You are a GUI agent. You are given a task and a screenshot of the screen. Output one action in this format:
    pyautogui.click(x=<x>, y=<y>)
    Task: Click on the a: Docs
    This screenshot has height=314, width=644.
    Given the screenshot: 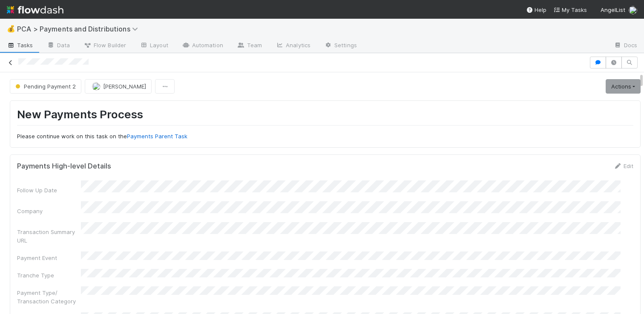 What is the action you would take?
    pyautogui.click(x=625, y=46)
    